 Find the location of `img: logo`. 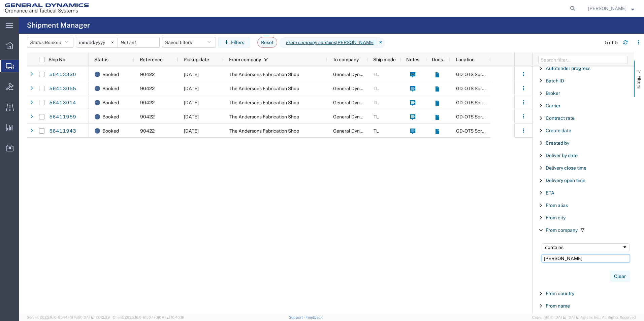

img: logo is located at coordinates (47, 9).